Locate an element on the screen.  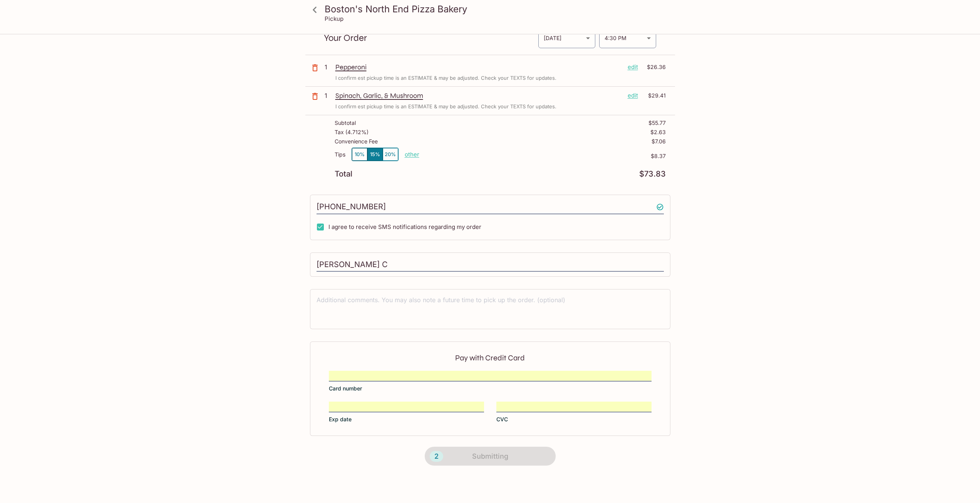
p: Spinach, Garlic, & Mushroom is located at coordinates (478, 96).